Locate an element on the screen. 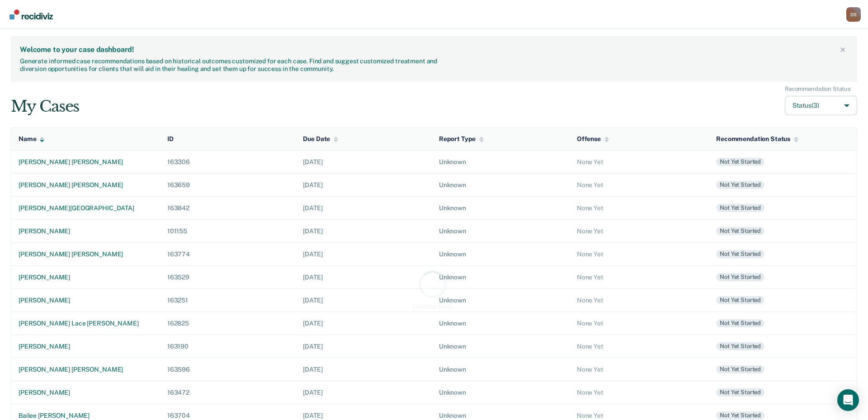  div: My Cases is located at coordinates (45, 107).